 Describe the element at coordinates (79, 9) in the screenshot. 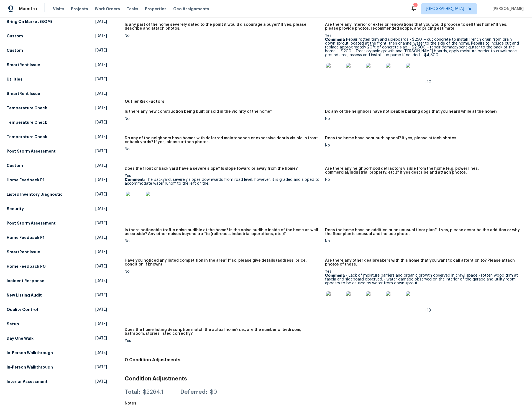

I see `span: Projects` at that location.